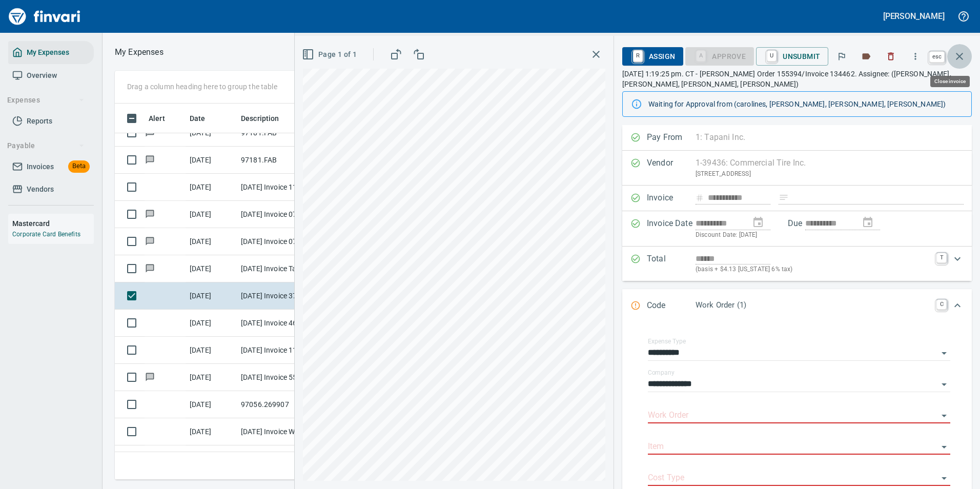 The width and height of the screenshot is (980, 489). I want to click on h6: Mastercard, so click(53, 224).